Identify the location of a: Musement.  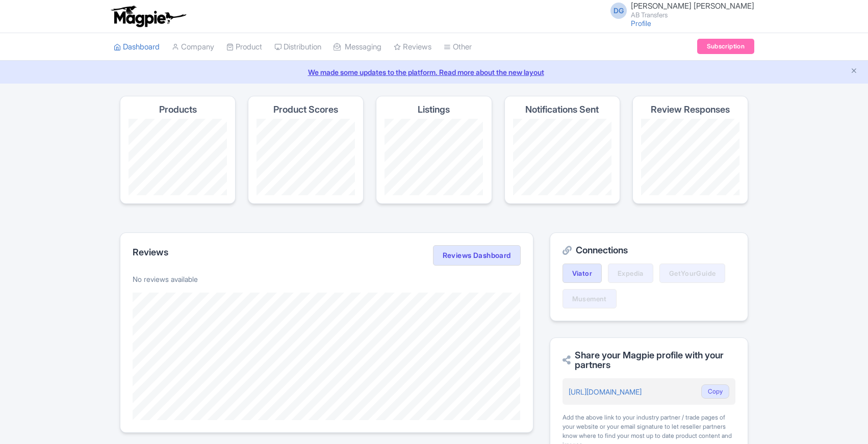
(590, 299).